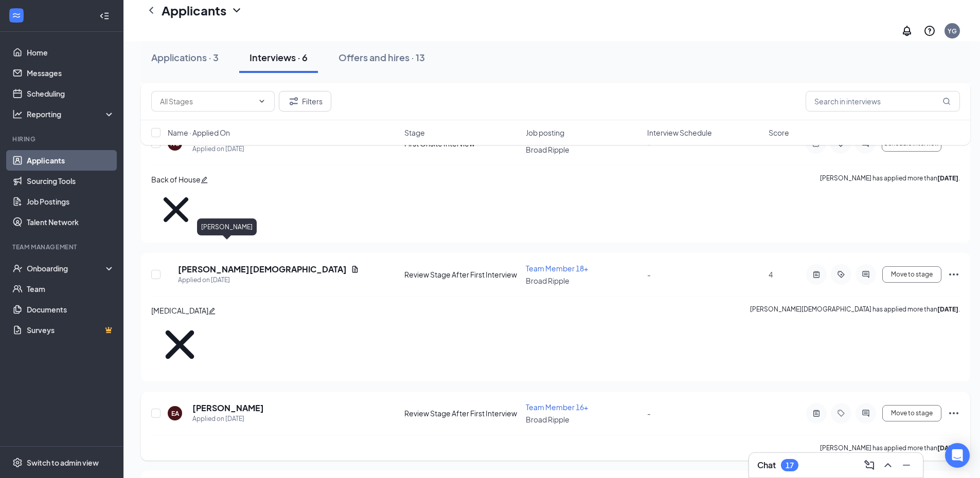  Describe the element at coordinates (842, 414) in the screenshot. I see `svg: Tag` at that location.